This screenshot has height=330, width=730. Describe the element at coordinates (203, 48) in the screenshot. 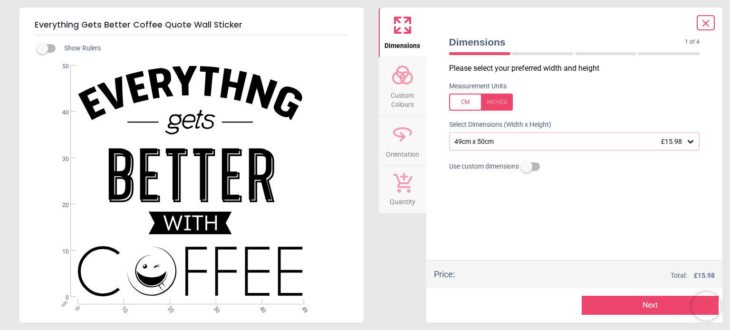

I see `div: Show Rulers` at that location.